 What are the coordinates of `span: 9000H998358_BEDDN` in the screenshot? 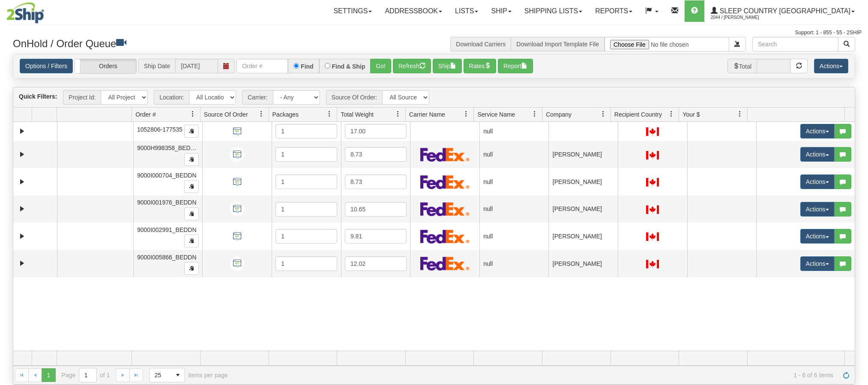 It's located at (168, 148).